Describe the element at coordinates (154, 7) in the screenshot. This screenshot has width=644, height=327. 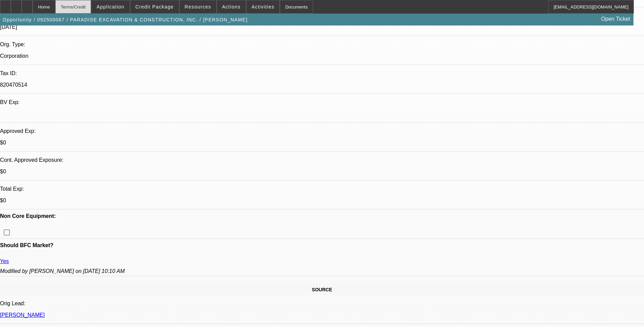
I see `span: Credit Package` at that location.